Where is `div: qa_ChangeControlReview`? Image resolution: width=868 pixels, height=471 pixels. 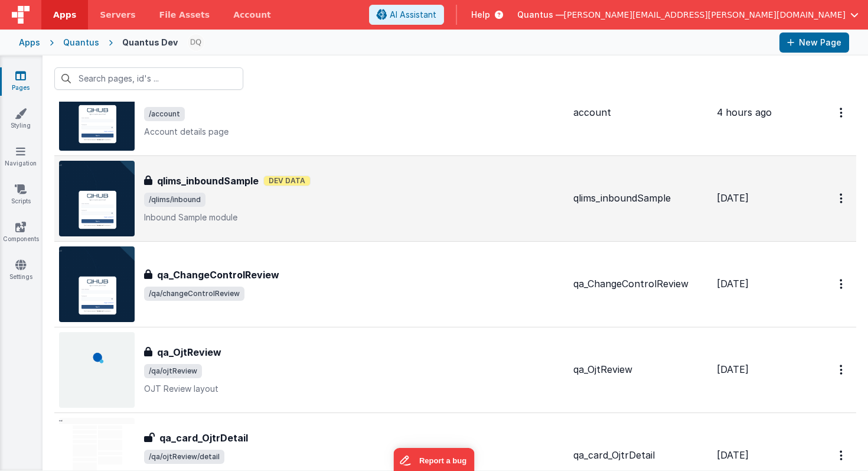
div: qa_ChangeControlReview is located at coordinates (640, 283).